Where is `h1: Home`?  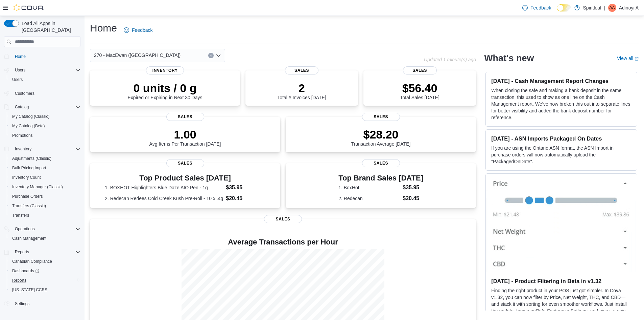
h1: Home is located at coordinates (104, 28).